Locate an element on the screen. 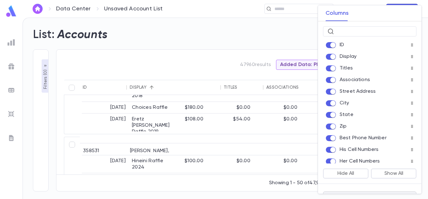 This screenshot has height=199, width=428. p: Titles is located at coordinates (347, 68).